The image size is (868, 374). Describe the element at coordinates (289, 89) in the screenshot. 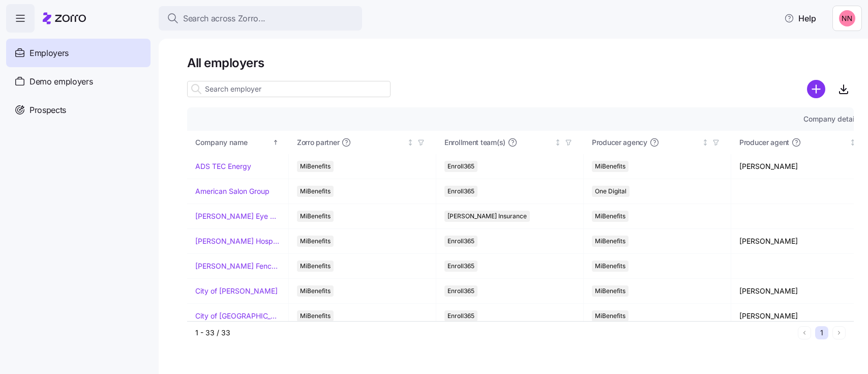

I see `input: Search employer` at that location.